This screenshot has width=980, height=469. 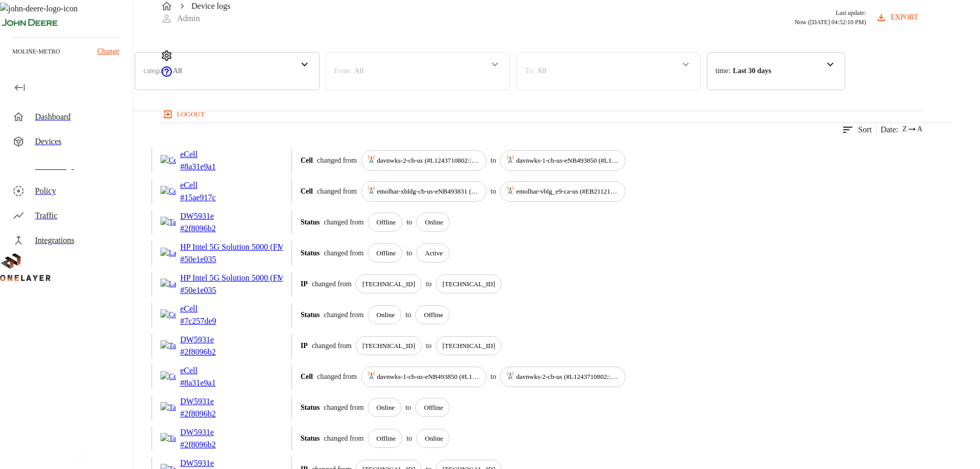 I want to click on button: logout, so click(x=184, y=114).